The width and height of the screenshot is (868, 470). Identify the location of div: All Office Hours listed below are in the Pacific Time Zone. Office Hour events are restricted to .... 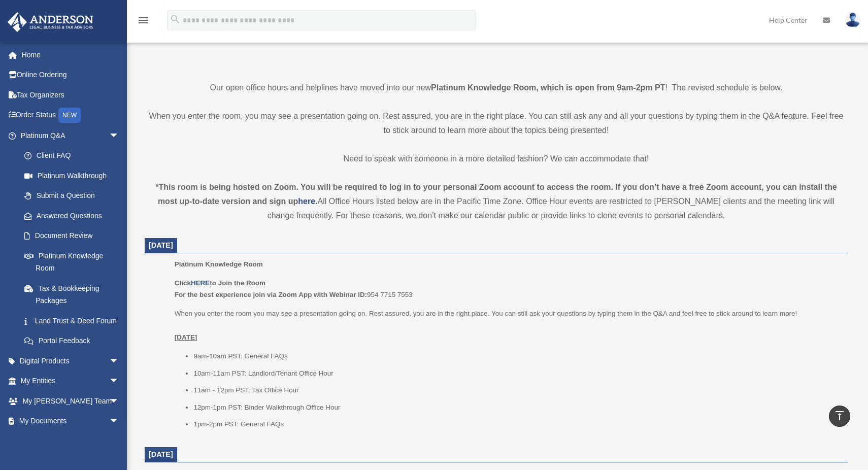
(496, 201).